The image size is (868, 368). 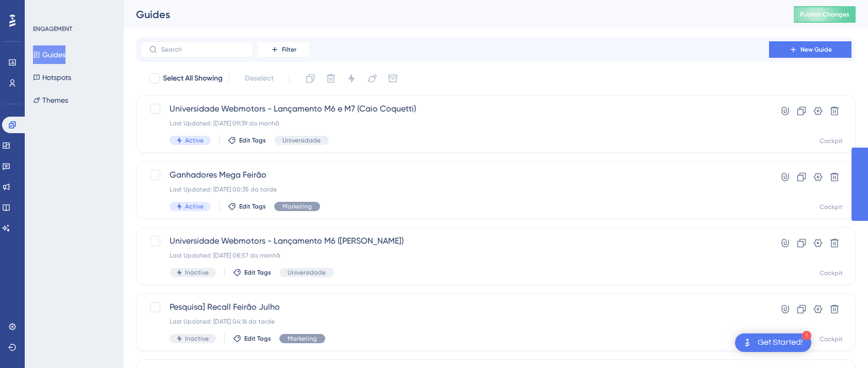 What do you see at coordinates (49, 54) in the screenshot?
I see `button: Guides` at bounding box center [49, 54].